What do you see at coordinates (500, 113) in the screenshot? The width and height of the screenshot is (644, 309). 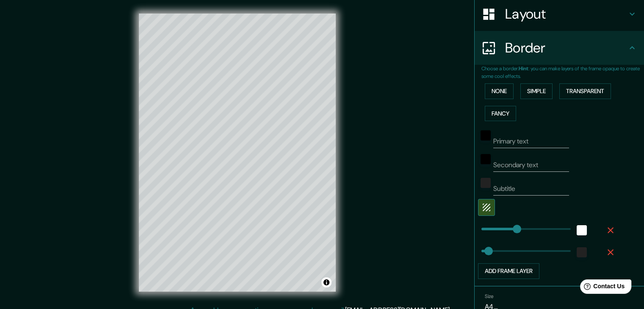 I see `button: Fancy` at bounding box center [500, 113].